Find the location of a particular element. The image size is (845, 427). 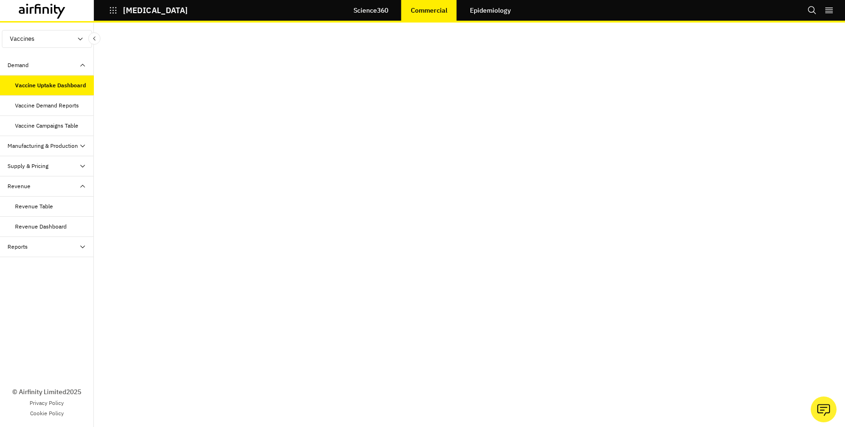

div: Demand is located at coordinates (18, 65).